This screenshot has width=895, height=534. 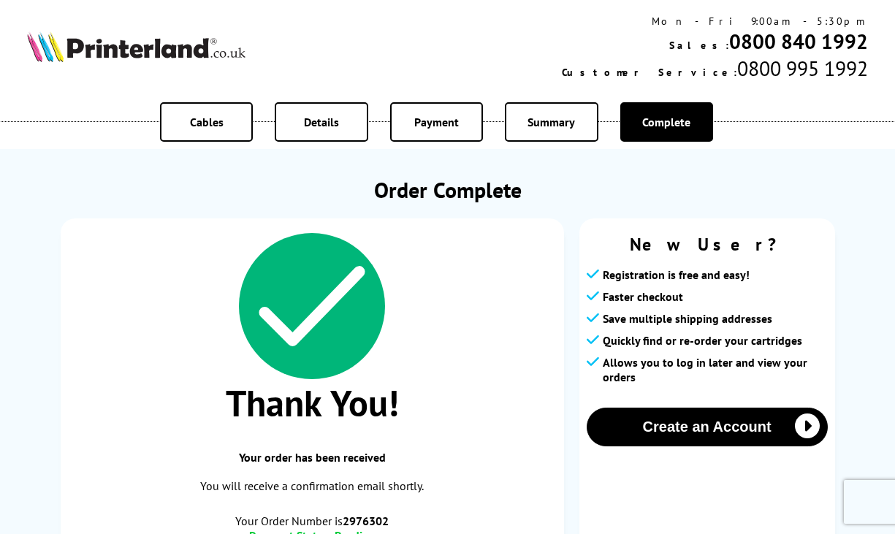 I want to click on span: 0800 995 1992, so click(x=802, y=68).